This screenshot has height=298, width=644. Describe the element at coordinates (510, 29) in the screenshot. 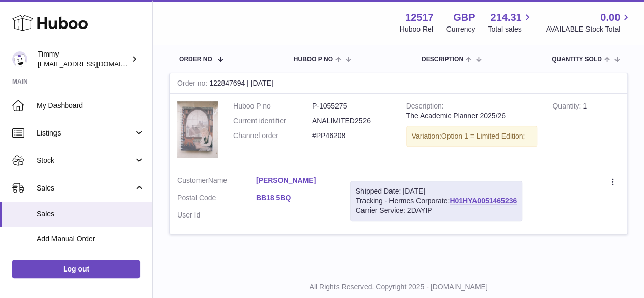

I see `span: Total sales` at that location.